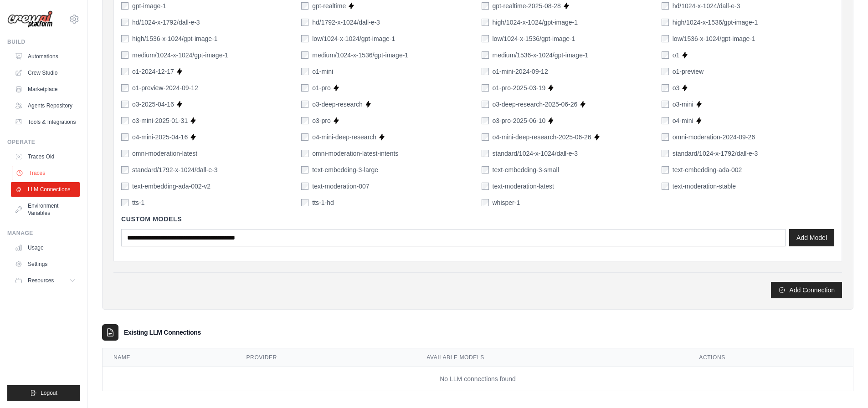 This screenshot has width=868, height=408. What do you see at coordinates (305, 55) in the screenshot?
I see `input: medium/1024-x-1536/gpt-image-1` at bounding box center [305, 55].